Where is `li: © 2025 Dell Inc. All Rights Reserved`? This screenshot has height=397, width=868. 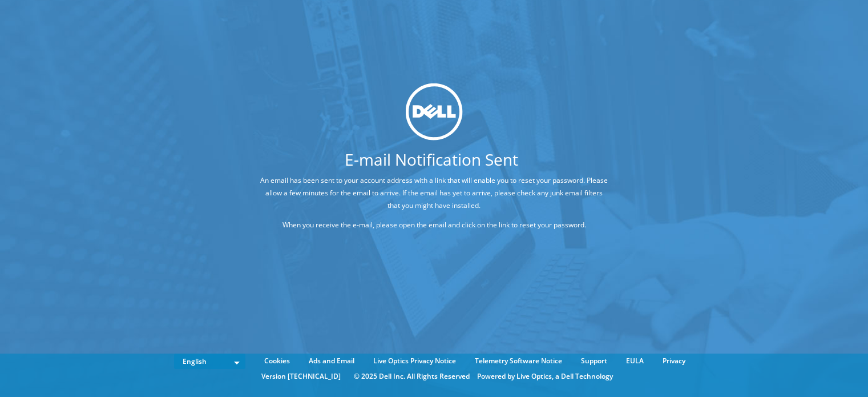
li: © 2025 Dell Inc. All Rights Reserved is located at coordinates (411, 376).